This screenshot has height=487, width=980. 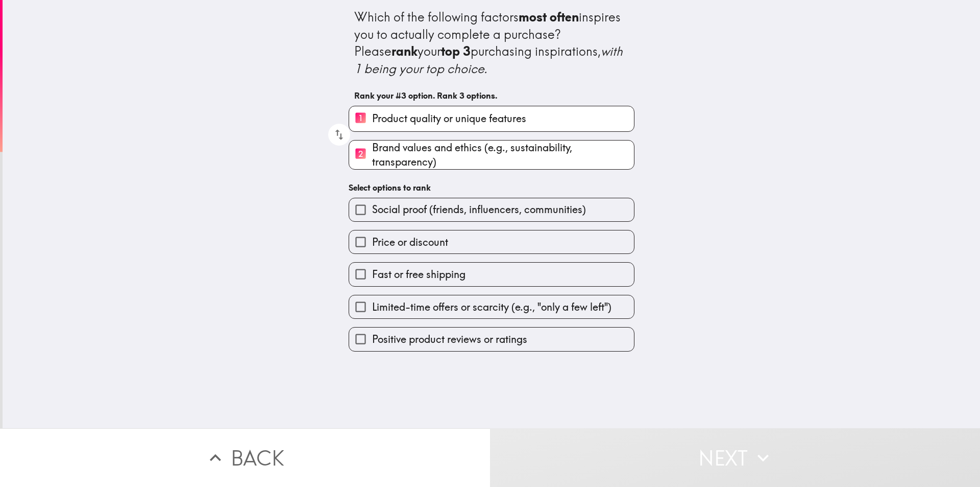 I want to click on button: Social proof (friends, influencers, communities), so click(x=492, y=210).